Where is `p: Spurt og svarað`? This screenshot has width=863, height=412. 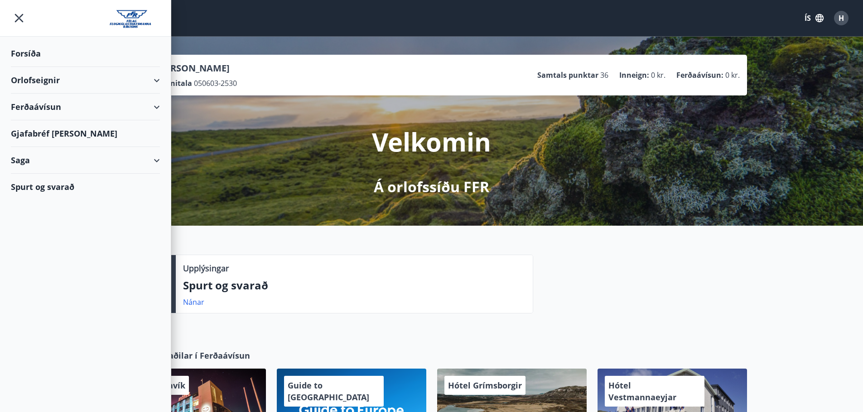
p: Spurt og svarað is located at coordinates (354, 286).